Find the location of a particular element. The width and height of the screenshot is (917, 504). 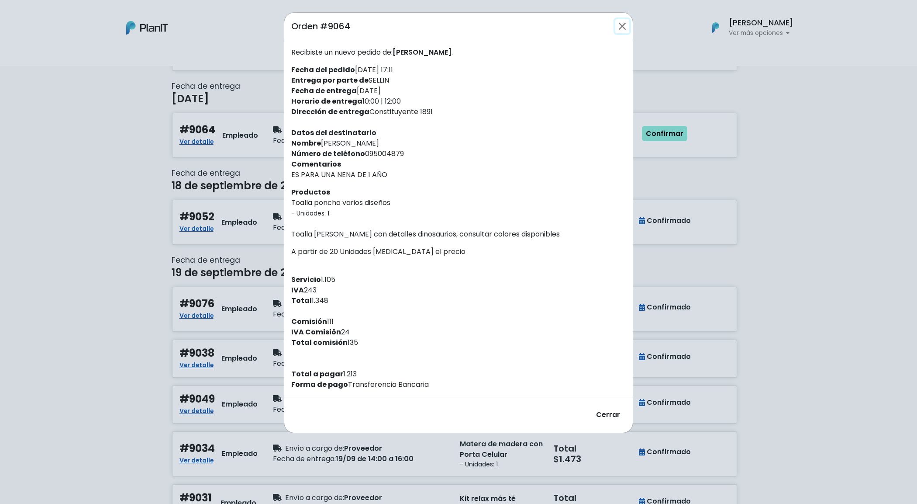

strong: Número de teléfono is located at coordinates (328, 153).